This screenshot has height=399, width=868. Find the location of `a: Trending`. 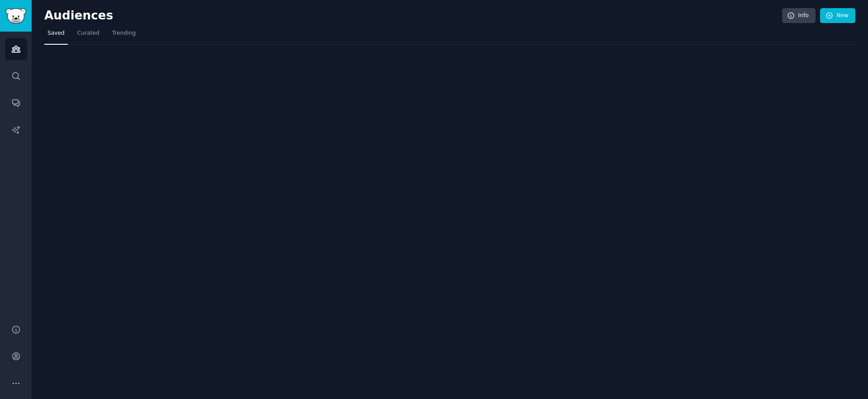

a: Trending is located at coordinates (124, 35).